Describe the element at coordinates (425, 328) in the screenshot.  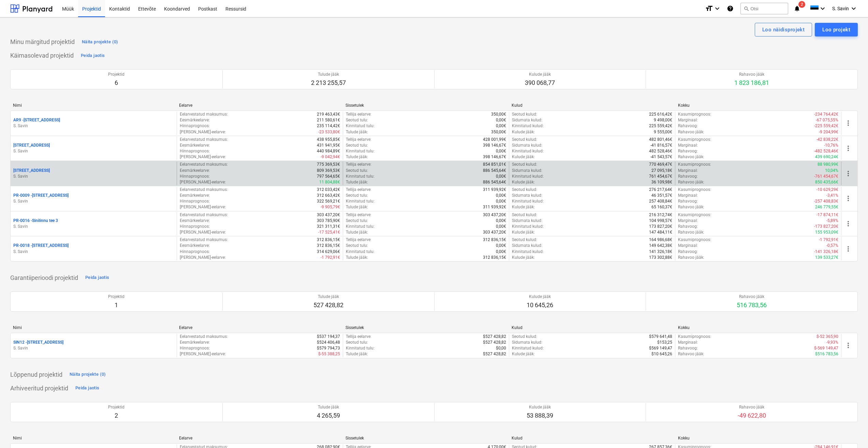
I see `div: Sissetulek` at that location.